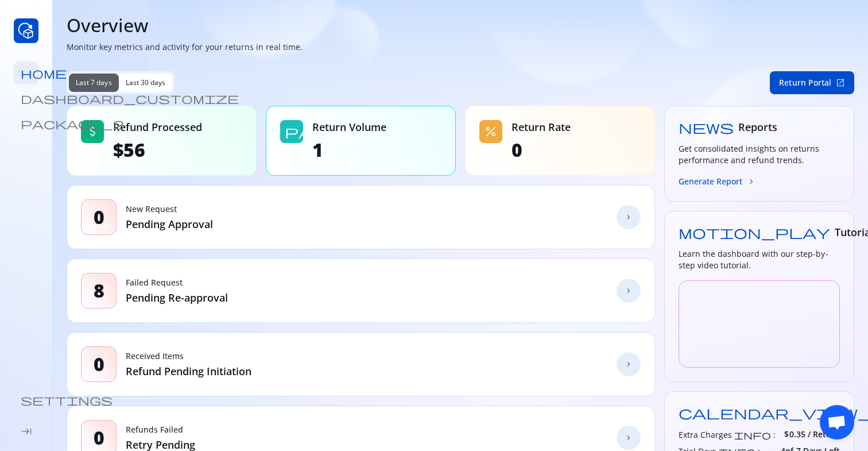 The image size is (868, 451). I want to click on span: Return Volume, so click(349, 127).